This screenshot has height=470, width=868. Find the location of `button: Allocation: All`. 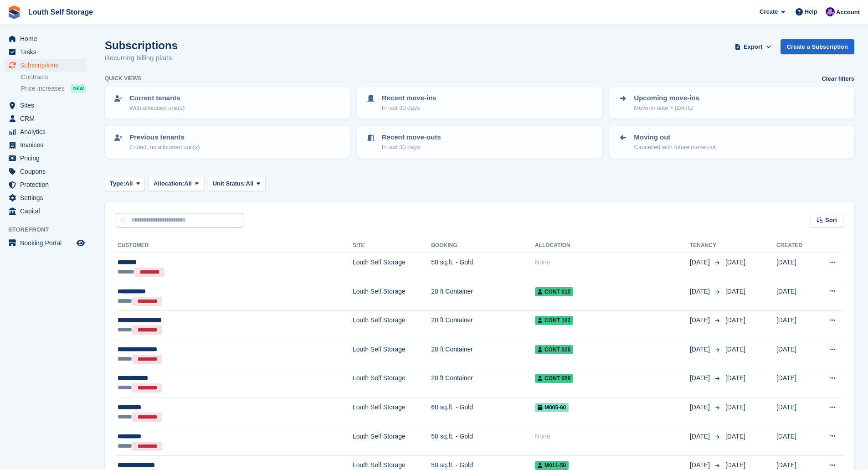

button: Allocation: All is located at coordinates (176, 183).